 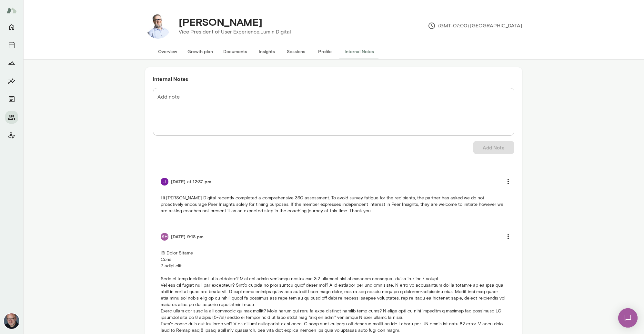 I want to click on button: Profile, so click(x=325, y=52).